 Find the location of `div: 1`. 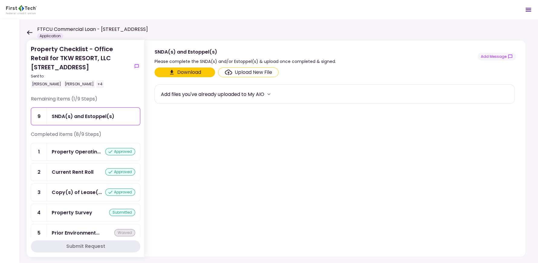

div: 1 is located at coordinates (39, 151).